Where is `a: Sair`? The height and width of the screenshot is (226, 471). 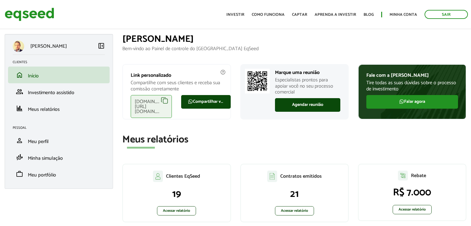 a: Sair is located at coordinates (447, 14).